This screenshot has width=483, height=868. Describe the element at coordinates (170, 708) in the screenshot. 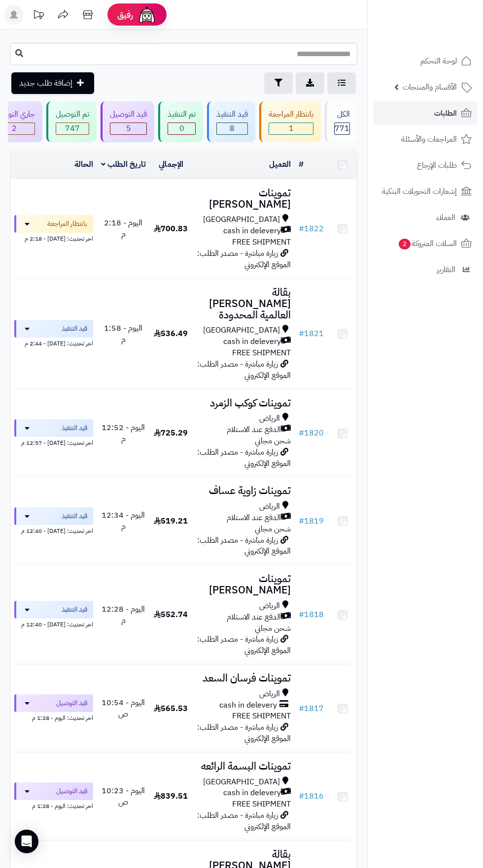

I see `span: 565.53` at that location.